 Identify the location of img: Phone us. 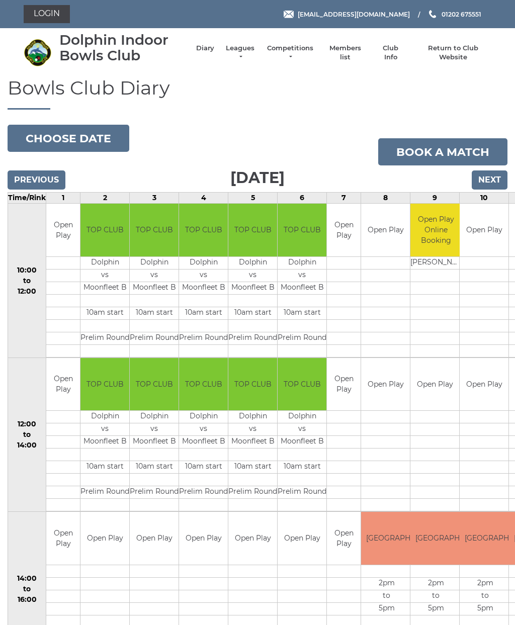
(432, 14).